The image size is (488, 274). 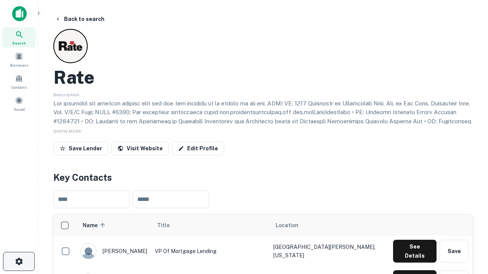 What do you see at coordinates (19, 82) in the screenshot?
I see `a: Contacts` at bounding box center [19, 82].